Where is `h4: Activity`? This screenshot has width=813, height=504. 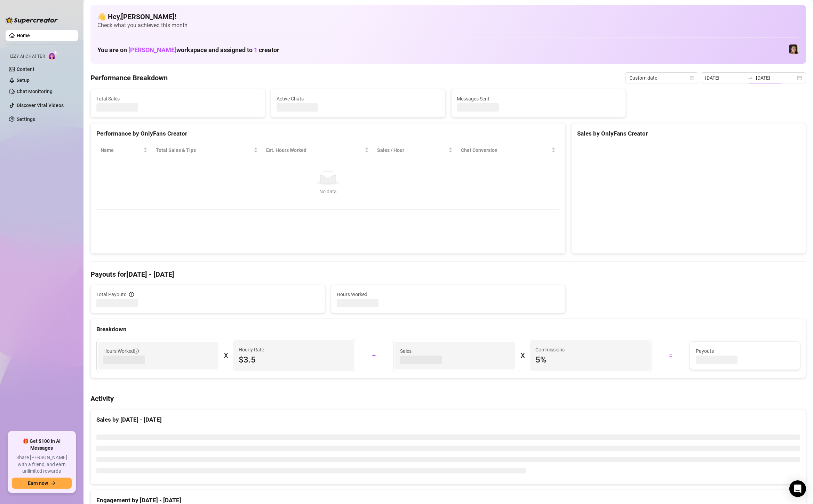
h4: Activity is located at coordinates (448, 398).